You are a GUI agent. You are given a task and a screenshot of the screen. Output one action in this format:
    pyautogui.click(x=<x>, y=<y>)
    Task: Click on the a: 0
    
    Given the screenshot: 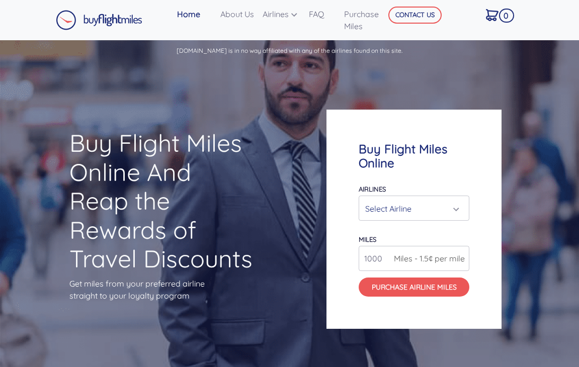 What is the action you would take?
    pyautogui.click(x=497, y=15)
    